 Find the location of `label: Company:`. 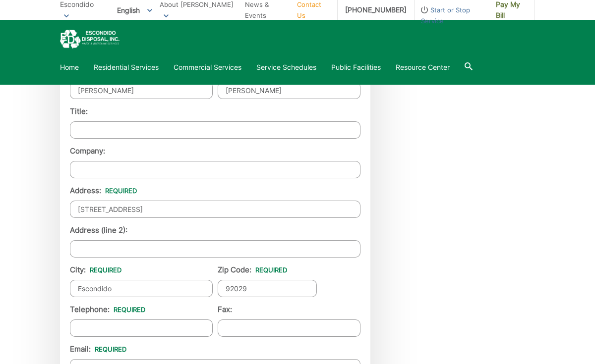

label: Company: is located at coordinates (88, 151).